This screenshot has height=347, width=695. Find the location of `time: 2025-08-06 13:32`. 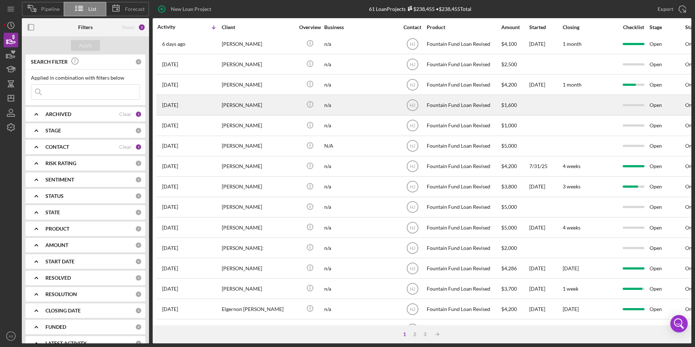

time: 2025-08-06 13:32 is located at coordinates (170, 125).